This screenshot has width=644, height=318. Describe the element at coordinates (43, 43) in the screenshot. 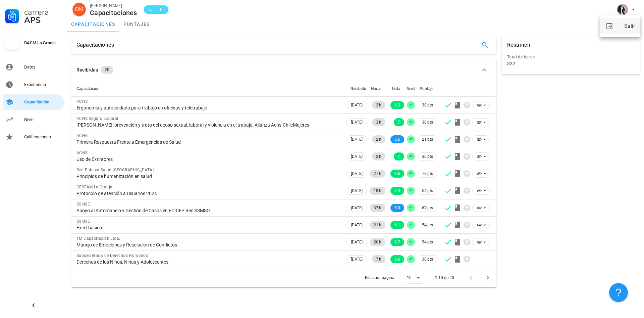

I see `div: DASM La Granja` at that location.